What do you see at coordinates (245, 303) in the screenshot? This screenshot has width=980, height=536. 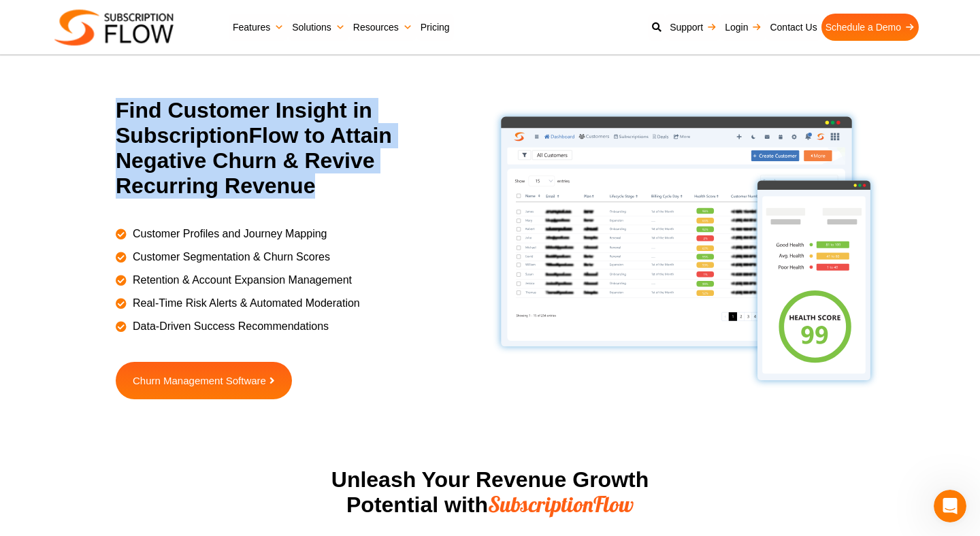 I see `span: Real-Time Risk Alerts & Automated Moderation` at bounding box center [245, 303].